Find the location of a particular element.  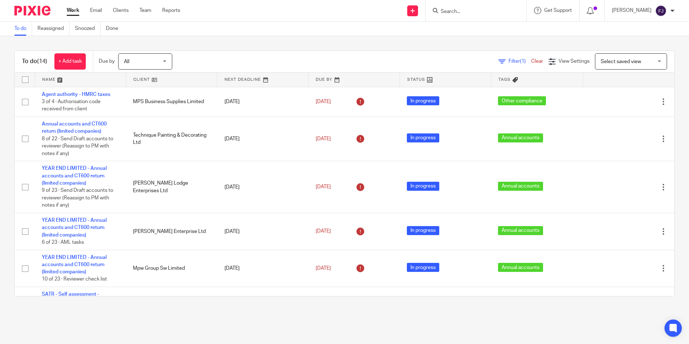

a: Work is located at coordinates (73, 10).